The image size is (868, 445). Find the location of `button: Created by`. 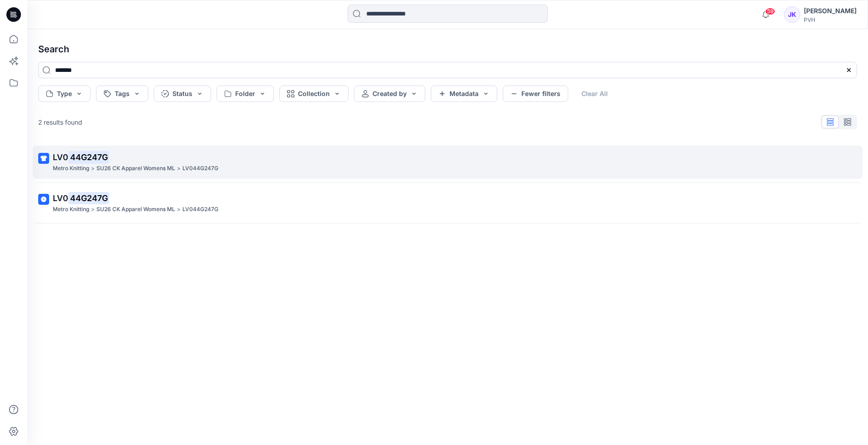

button: Created by is located at coordinates (390, 94).